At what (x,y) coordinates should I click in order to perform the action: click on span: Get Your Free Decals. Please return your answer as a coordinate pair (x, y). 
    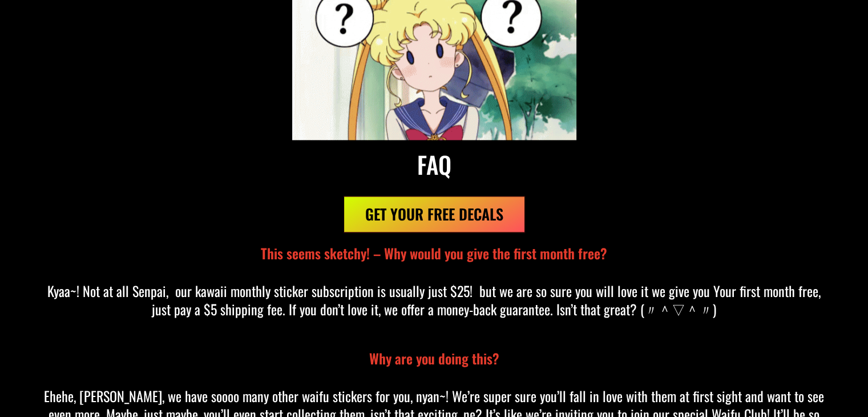
    Looking at the image, I should click on (434, 214).